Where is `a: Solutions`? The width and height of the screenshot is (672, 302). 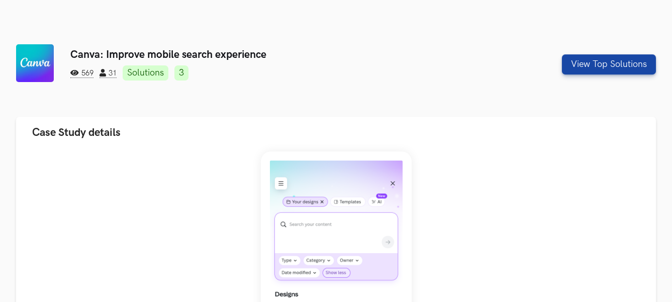
a: Solutions is located at coordinates (145, 73).